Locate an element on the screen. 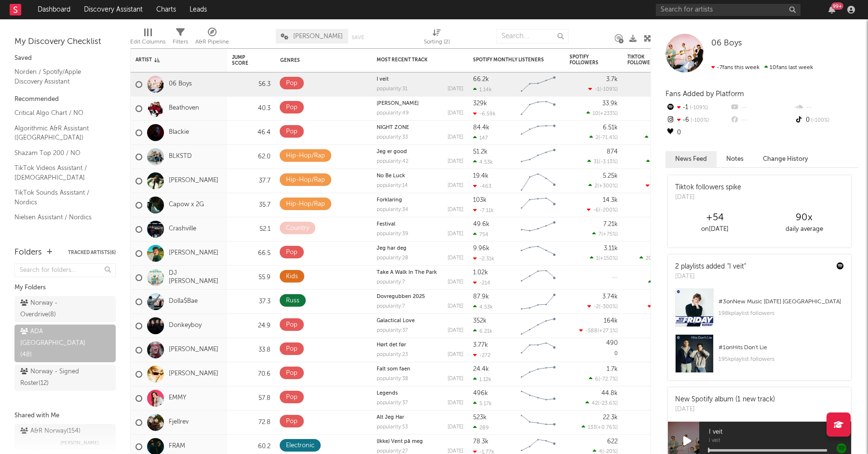  div: Most Recent Track is located at coordinates (413, 60).